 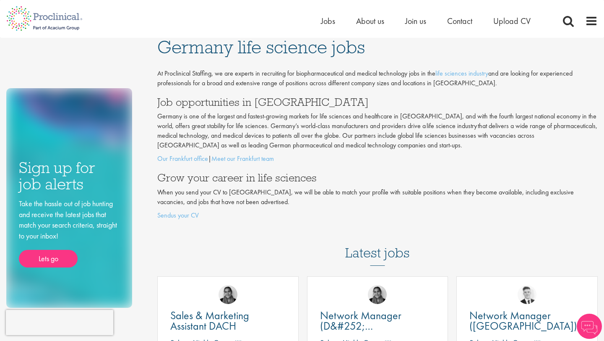 I want to click on a: Lets go, so click(x=48, y=259).